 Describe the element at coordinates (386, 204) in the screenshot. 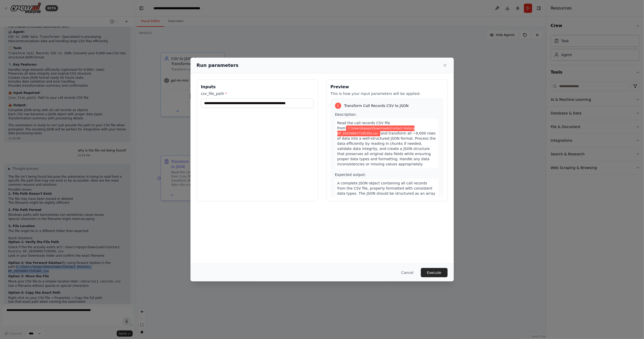

I see `span: A complete JSON object containing all call records from the CSV file, properly formatted with con...` at that location.